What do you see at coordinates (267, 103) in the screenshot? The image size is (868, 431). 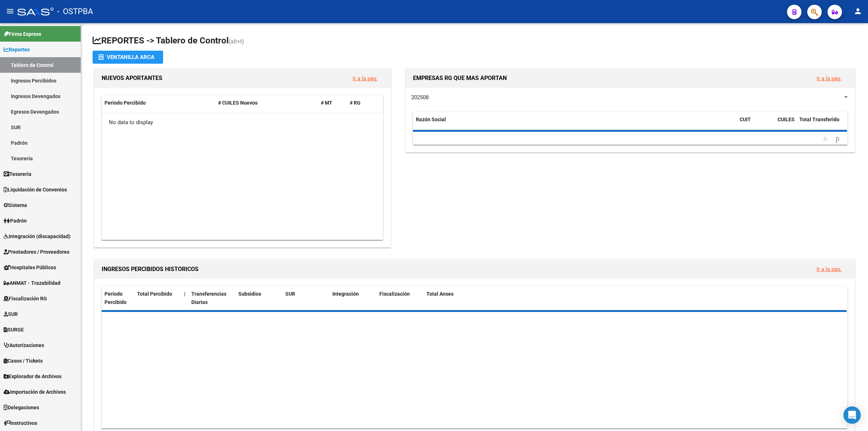 I see `datatable-header-cell: # CUILES Nuevos` at bounding box center [267, 103].